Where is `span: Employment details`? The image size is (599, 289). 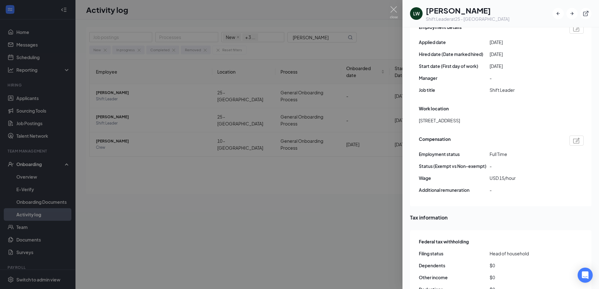
span: Employment details is located at coordinates (440, 29).